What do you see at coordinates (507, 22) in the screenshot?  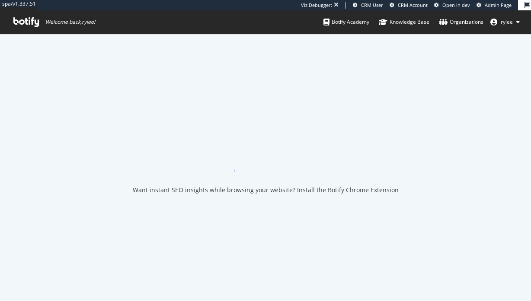 I see `span: rylee` at bounding box center [507, 22].